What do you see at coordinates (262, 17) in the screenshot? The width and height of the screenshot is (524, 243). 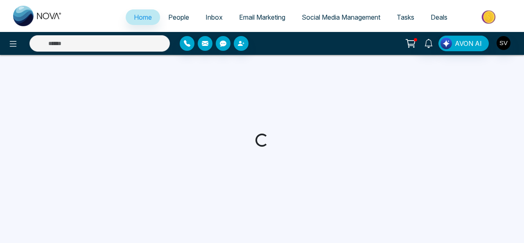 I see `span: Email Marketing` at bounding box center [262, 17].